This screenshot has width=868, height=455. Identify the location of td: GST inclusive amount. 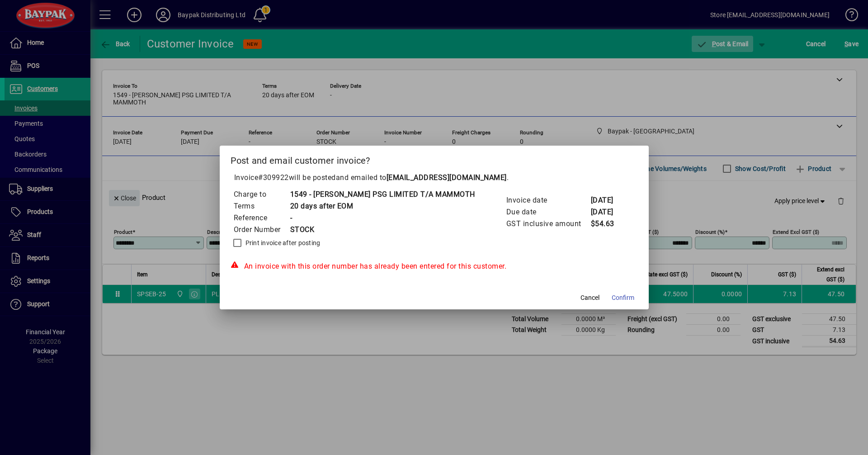
(548, 224).